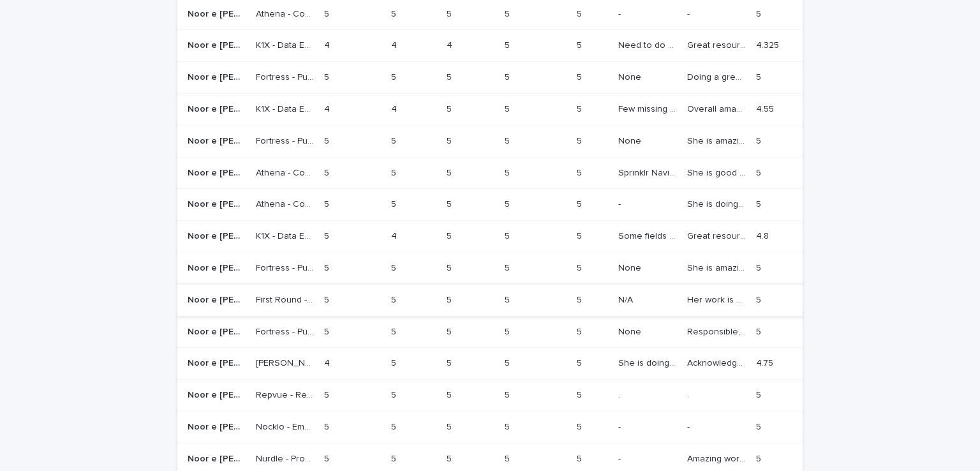 The width and height of the screenshot is (980, 471). Describe the element at coordinates (718, 267) in the screenshot. I see `p: She is amazing, takes responsibility of her work and does the job timely` at that location.